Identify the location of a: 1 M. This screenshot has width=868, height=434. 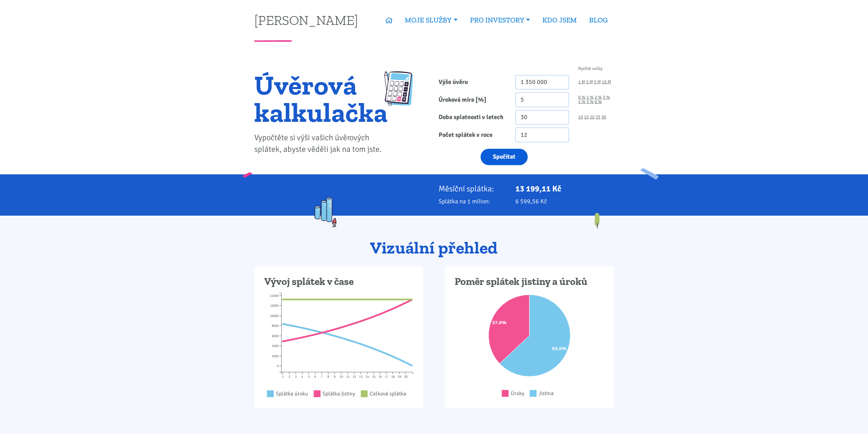
(582, 82).